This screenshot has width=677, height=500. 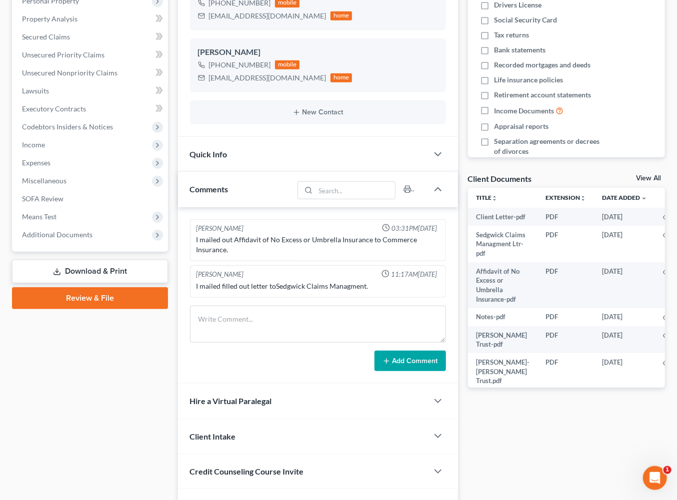 What do you see at coordinates (624, 197) in the screenshot?
I see `a: Date Added expand_more` at bounding box center [624, 197].